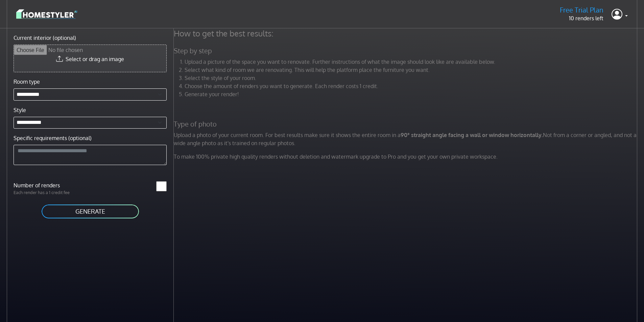 The height and width of the screenshot is (322, 644). I want to click on h5: Type of photo, so click(406, 124).